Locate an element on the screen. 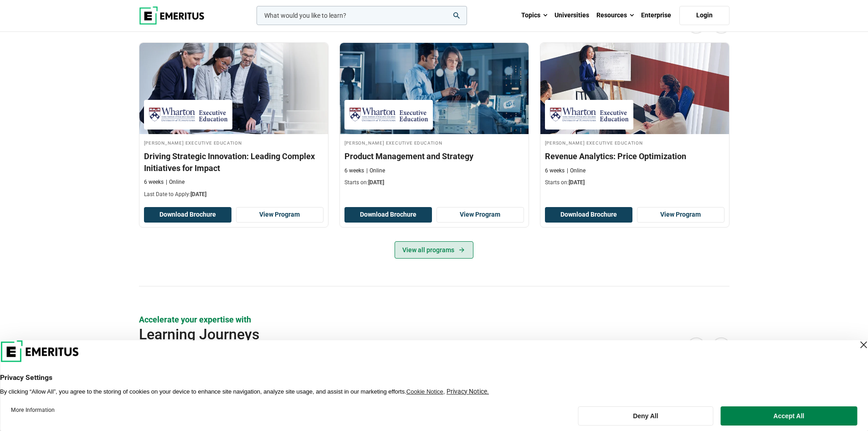 This screenshot has height=431, width=868. img: Driving Strategic Innovation: Leading Complex Initiatives for Impact | Online Digital Transformat... is located at coordinates (234, 89).